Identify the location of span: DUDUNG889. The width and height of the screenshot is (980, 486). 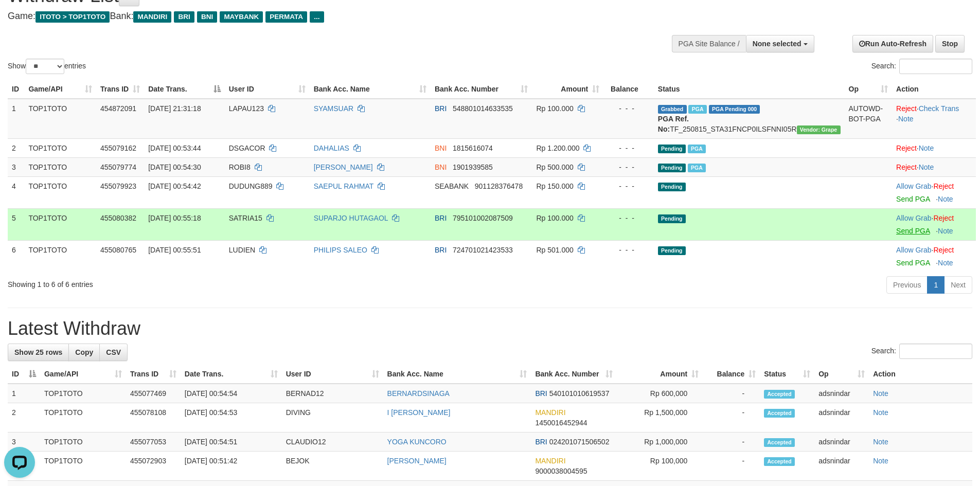
(250, 186).